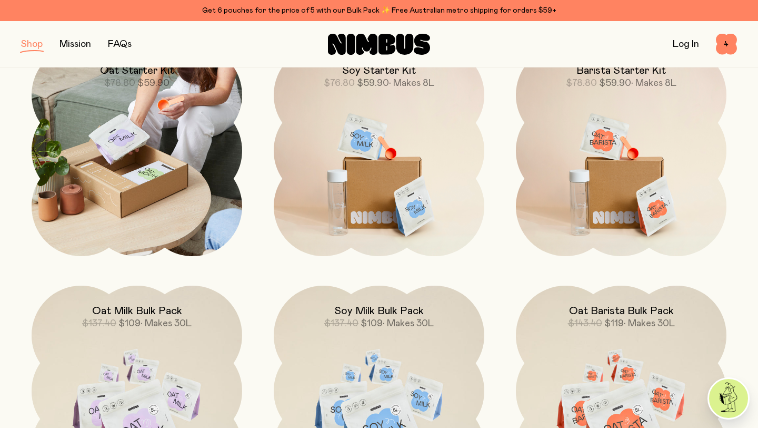 This screenshot has width=758, height=428. I want to click on span: 4, so click(727, 44).